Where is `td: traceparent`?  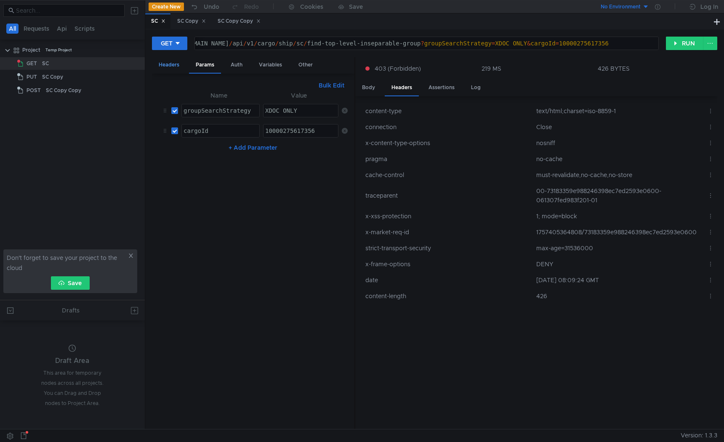 td: traceparent is located at coordinates (448, 196).